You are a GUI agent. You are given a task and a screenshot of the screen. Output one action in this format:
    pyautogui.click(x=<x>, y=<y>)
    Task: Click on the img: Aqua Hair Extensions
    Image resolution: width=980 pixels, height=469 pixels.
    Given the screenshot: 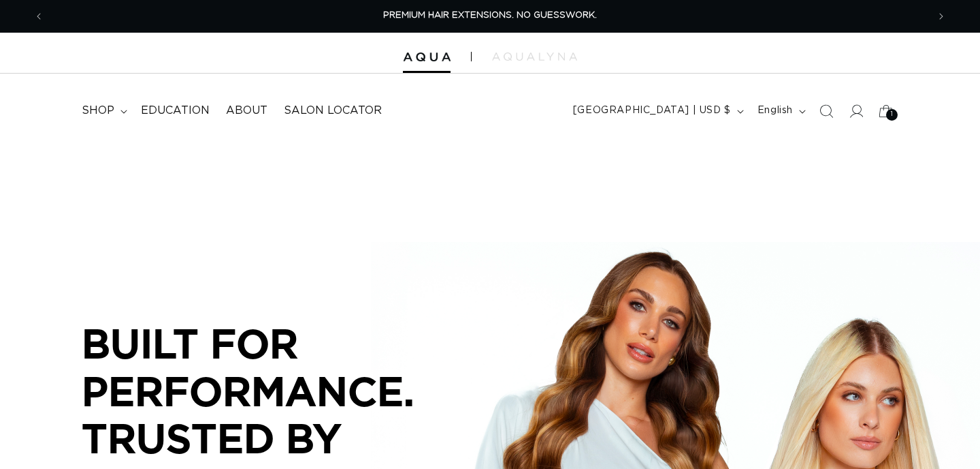 What is the action you would take?
    pyautogui.click(x=427, y=57)
    